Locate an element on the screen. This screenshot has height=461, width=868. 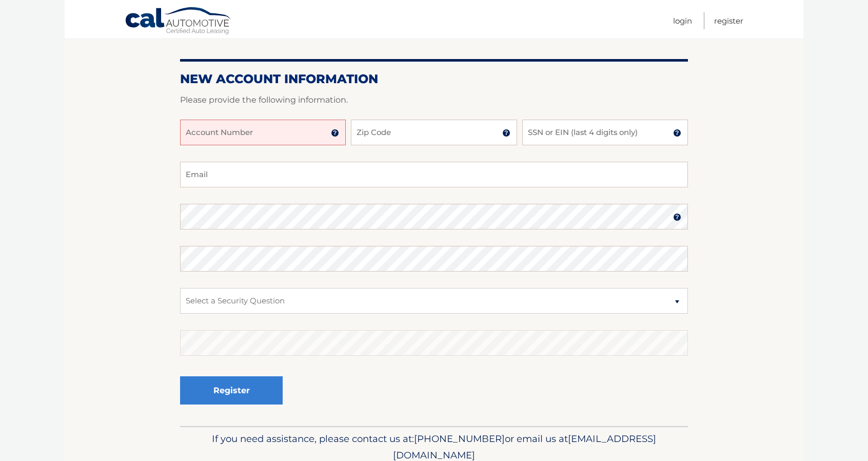
h2: New Account Information is located at coordinates (434, 79).